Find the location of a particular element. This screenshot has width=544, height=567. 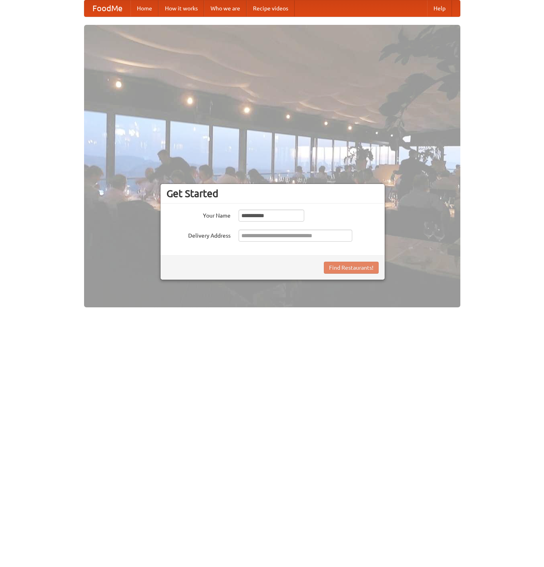

a: How it works is located at coordinates (181, 8).